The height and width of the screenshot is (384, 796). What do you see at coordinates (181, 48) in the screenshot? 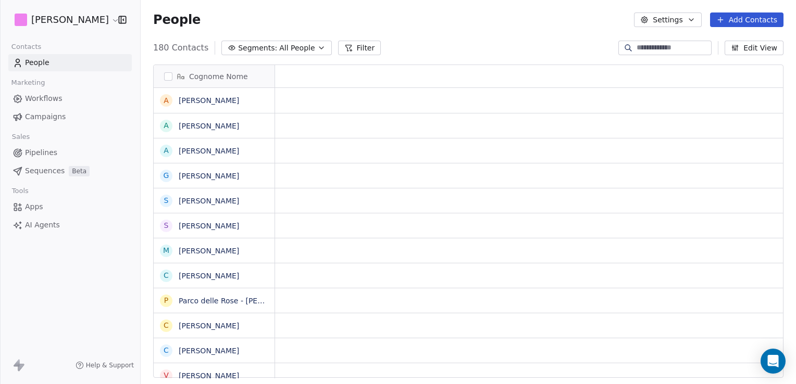
I see `span: 180 Contacts` at bounding box center [181, 48].